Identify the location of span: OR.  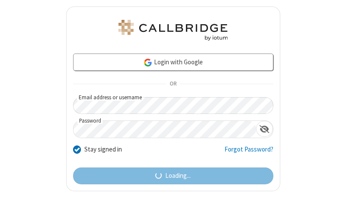
(173, 84).